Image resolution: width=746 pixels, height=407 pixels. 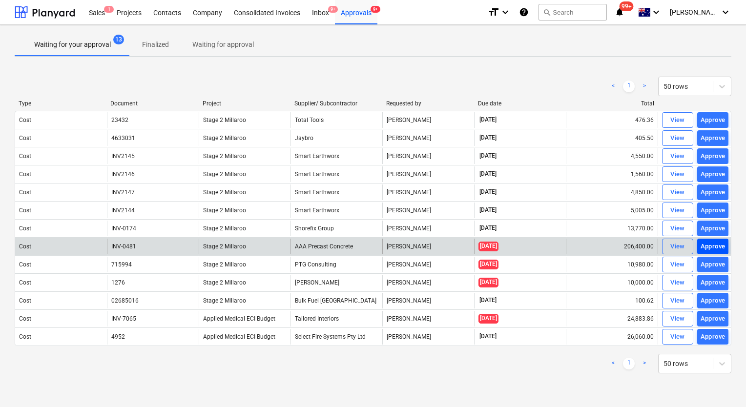 I want to click on div: 26,060.00, so click(x=612, y=337).